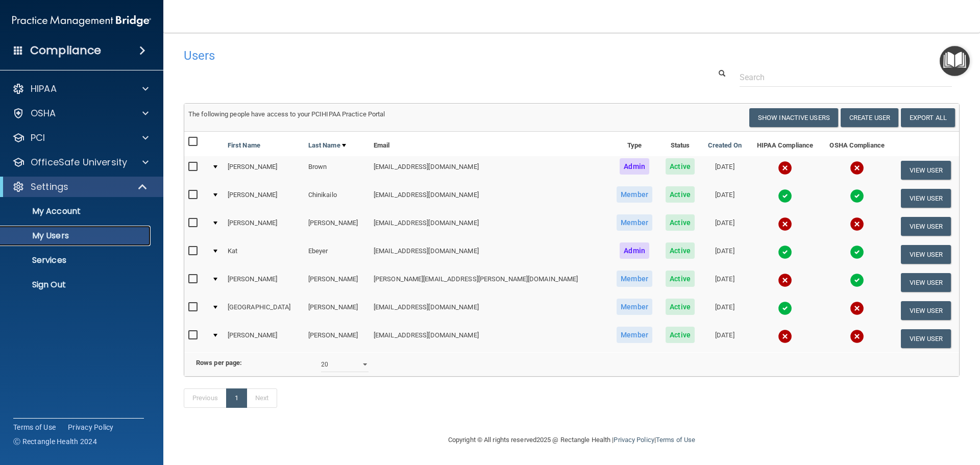 Image resolution: width=980 pixels, height=465 pixels. What do you see at coordinates (337, 170) in the screenshot?
I see `td: Brown` at bounding box center [337, 170].